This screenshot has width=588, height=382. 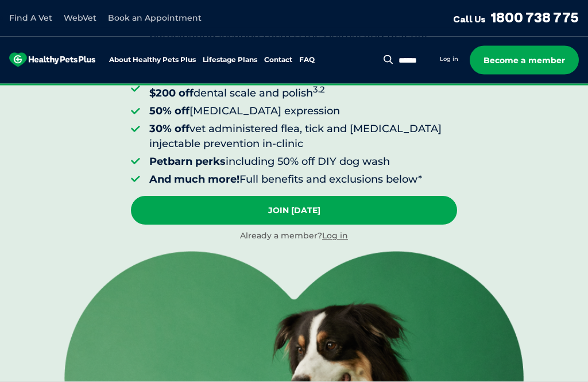 What do you see at coordinates (187, 162) in the screenshot?
I see `strong: Petbarn perks` at bounding box center [187, 162].